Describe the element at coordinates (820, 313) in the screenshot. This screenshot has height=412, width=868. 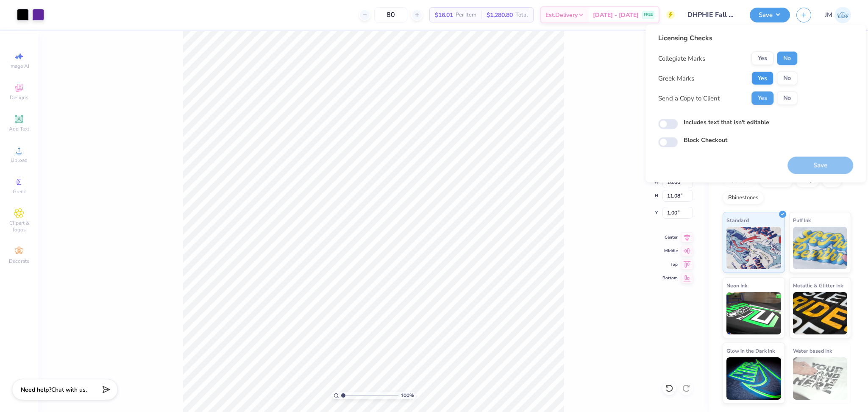
I see `img: Metallic & Glitter Ink` at that location.